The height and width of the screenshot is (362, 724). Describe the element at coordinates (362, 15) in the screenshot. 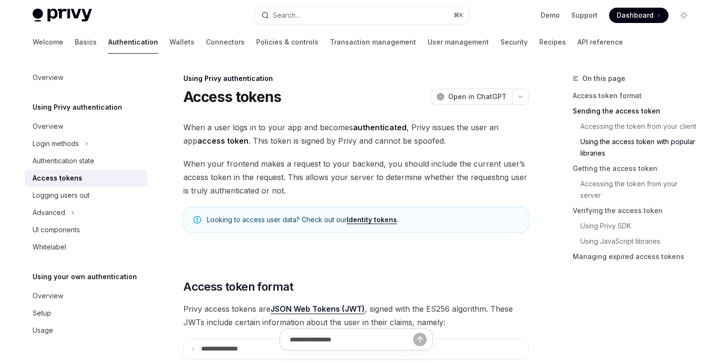

I see `button: Search...⌘K` at that location.